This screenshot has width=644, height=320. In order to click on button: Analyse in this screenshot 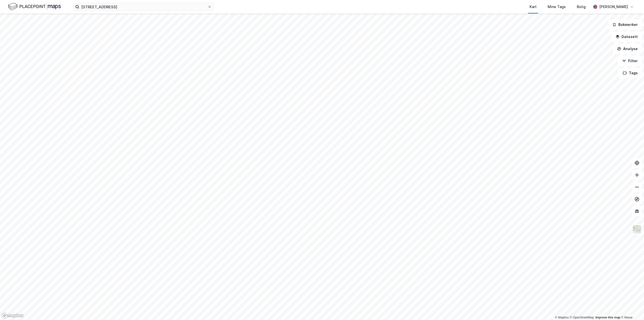, I will do `click(628, 49)`.